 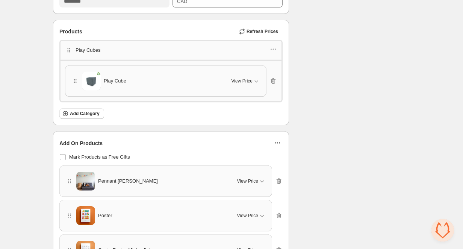 I want to click on img: Poster, so click(x=86, y=216).